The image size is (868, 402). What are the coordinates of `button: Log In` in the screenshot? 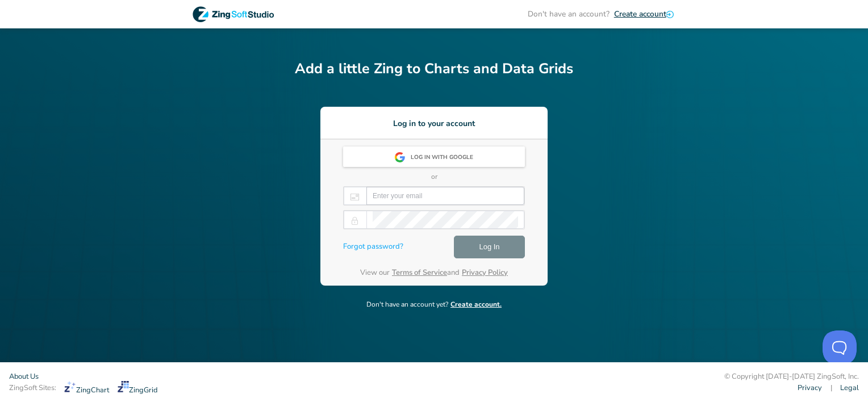 It's located at (489, 247).